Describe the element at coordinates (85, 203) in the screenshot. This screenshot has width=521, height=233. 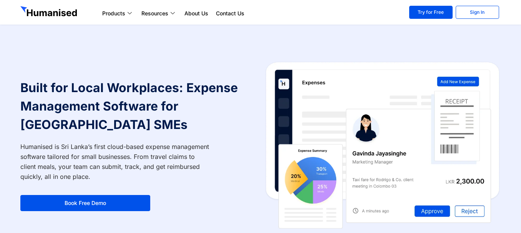
I see `a: Book Free Demo` at that location.